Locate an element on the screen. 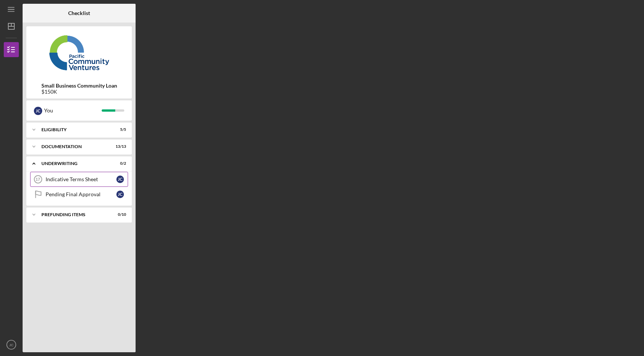 This screenshot has height=356, width=644. div: 0 / 2 is located at coordinates (119, 164).